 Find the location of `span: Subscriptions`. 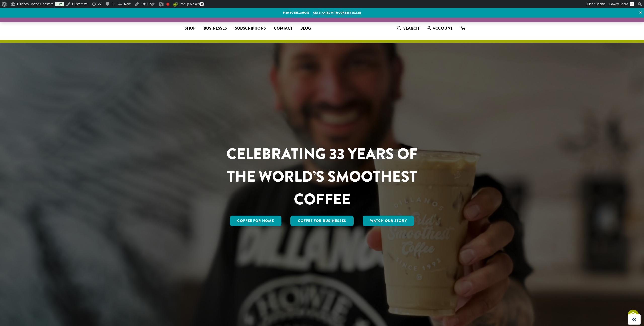

span: Subscriptions is located at coordinates (250, 29).